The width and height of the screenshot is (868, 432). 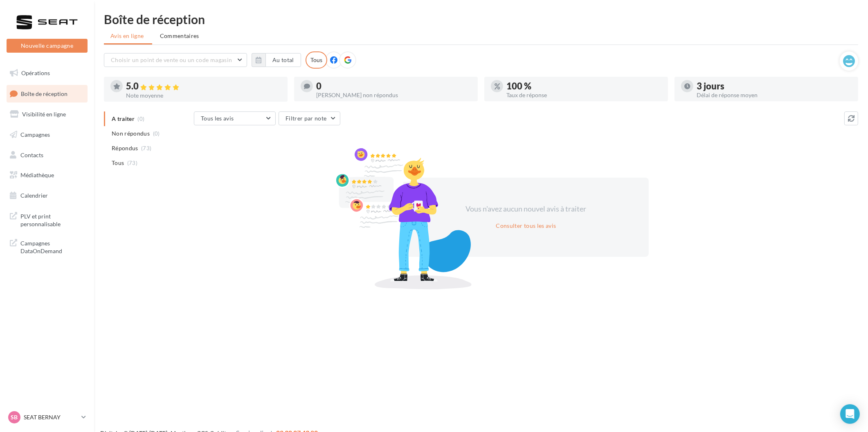 I want to click on div: 0, so click(x=393, y=86).